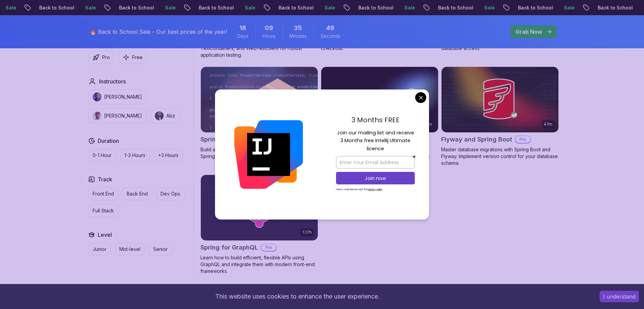  Describe the element at coordinates (108, 141) in the screenshot. I see `h2: Duration` at that location.